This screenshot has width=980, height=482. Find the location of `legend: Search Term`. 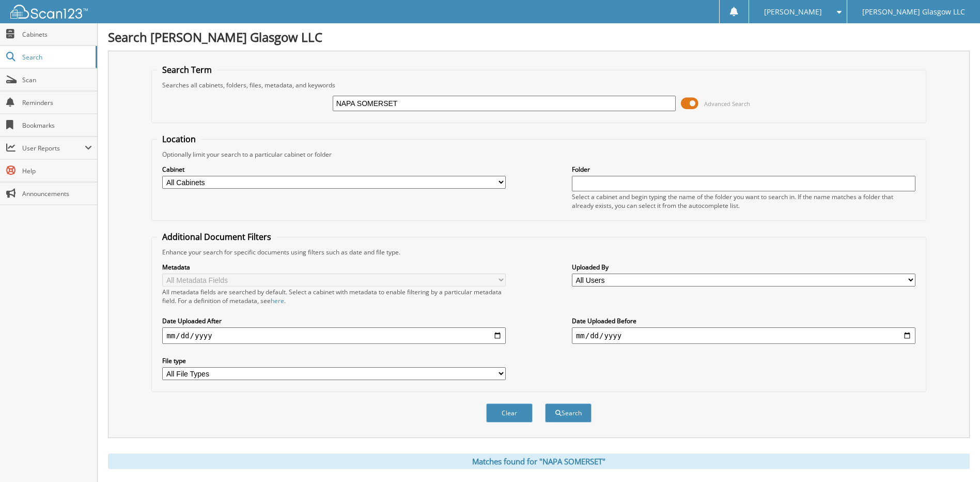

legend: Search Term is located at coordinates (187, 70).